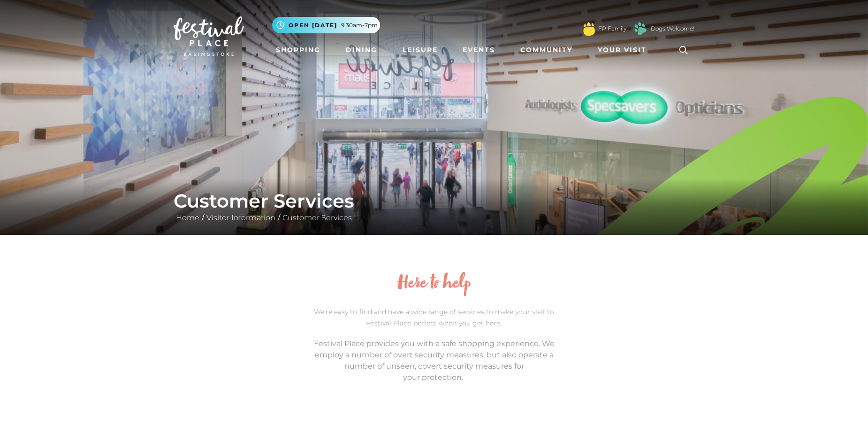  I want to click on h2: Here to help, so click(434, 283).